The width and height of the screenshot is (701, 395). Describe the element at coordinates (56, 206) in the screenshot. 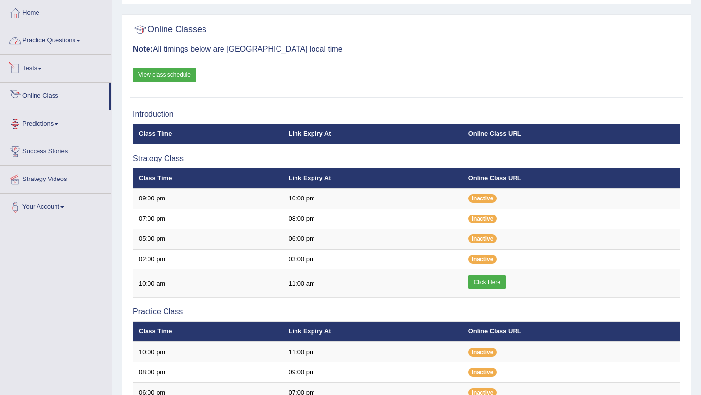

I see `a: Your Account` at that location.